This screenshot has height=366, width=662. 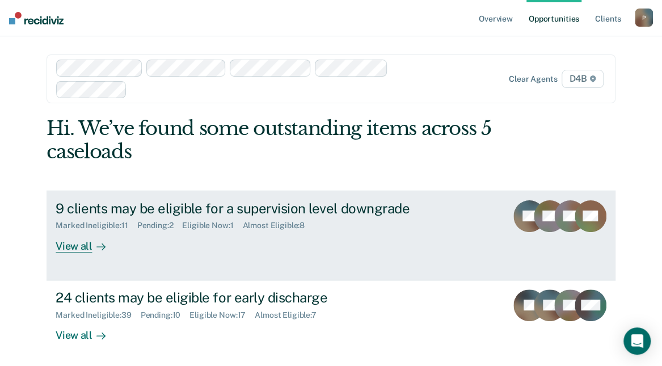 What do you see at coordinates (278, 225) in the screenshot?
I see `div: Almost Eligible : 8` at bounding box center [278, 225].